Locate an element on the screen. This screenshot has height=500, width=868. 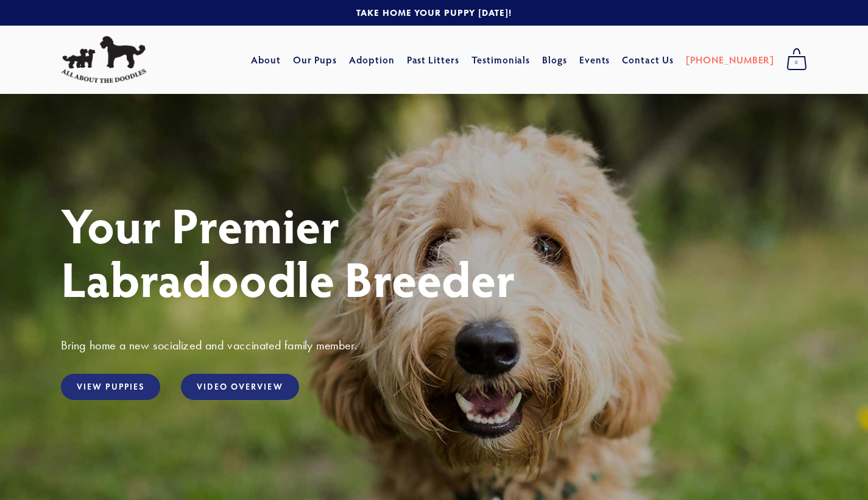
span: 0 is located at coordinates (797, 63).